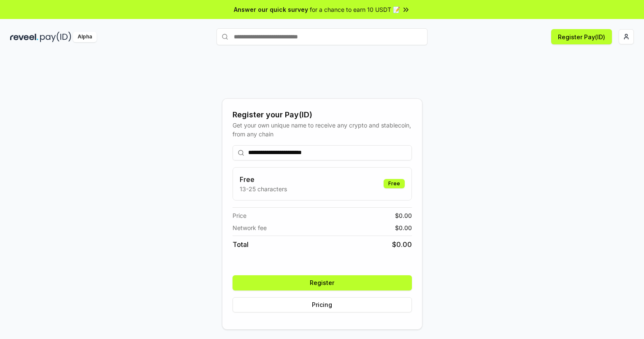 The image size is (644, 339). Describe the element at coordinates (239, 215) in the screenshot. I see `span: Price` at that location.